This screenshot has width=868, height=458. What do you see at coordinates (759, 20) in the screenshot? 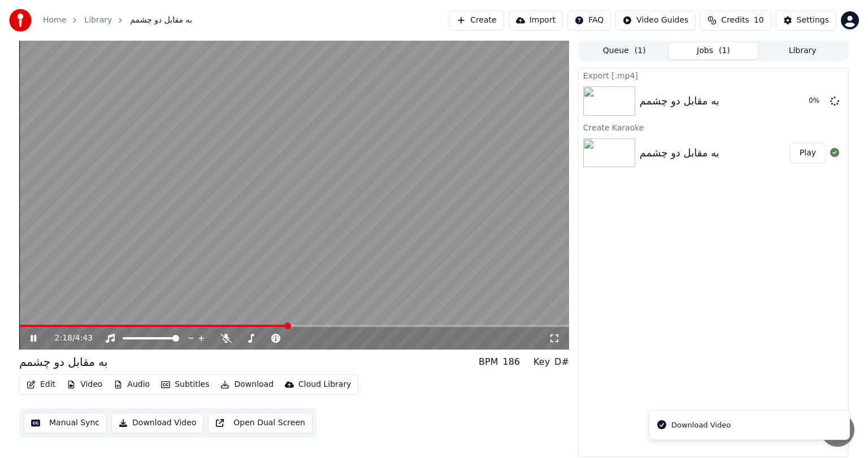
I see `span: 10` at bounding box center [759, 20].